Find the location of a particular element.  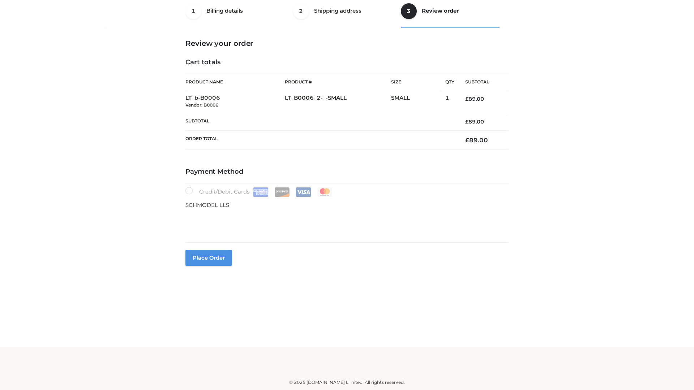

h4: Payment Method is located at coordinates (347, 172).